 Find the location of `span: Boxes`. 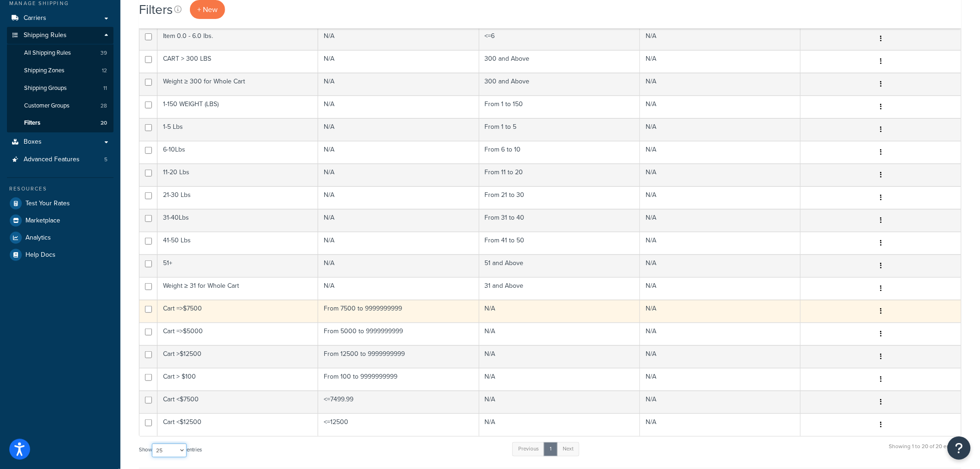

span: Boxes is located at coordinates (33, 142).